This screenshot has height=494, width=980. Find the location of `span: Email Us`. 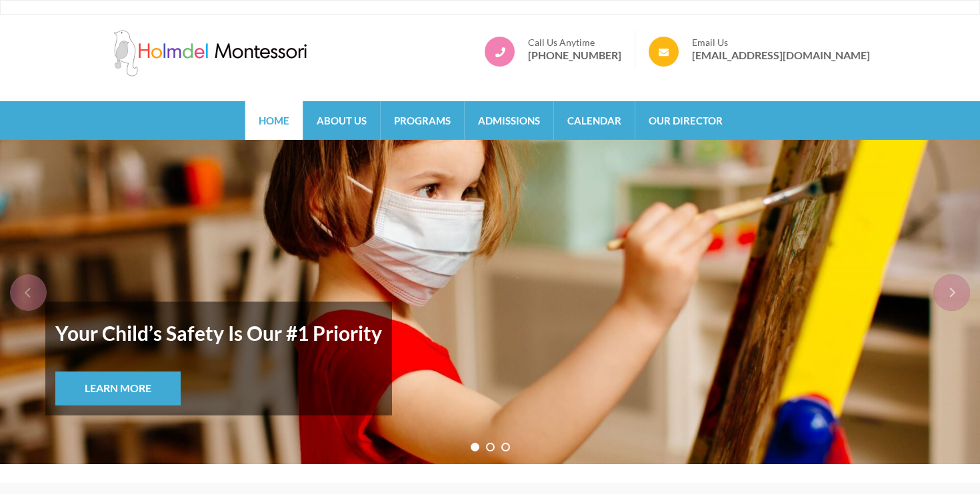

span: Email Us is located at coordinates (780, 43).